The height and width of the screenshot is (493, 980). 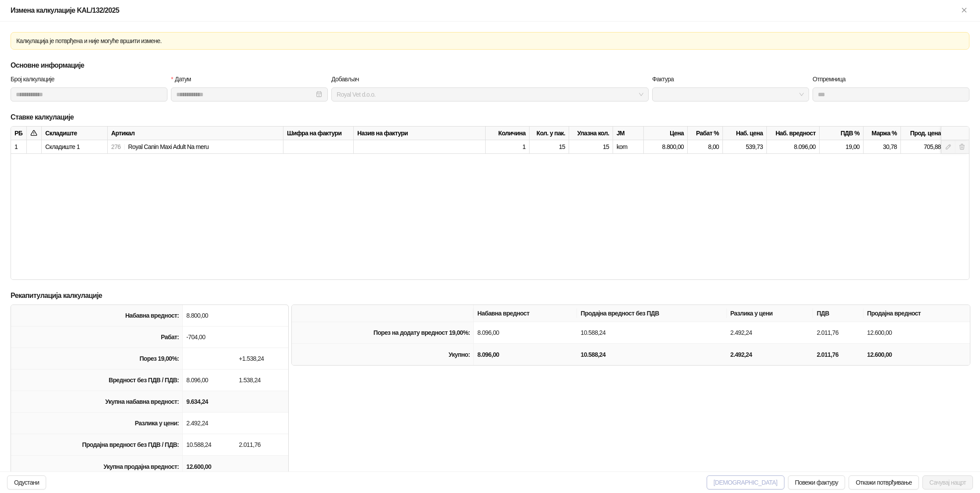 I want to click on td: Разлика у цени:, so click(x=96, y=423).